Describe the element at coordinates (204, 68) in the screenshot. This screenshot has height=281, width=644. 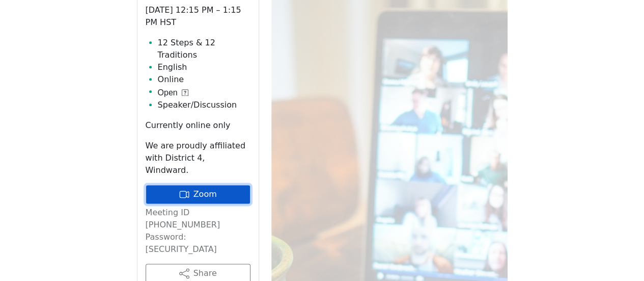
I see `li: English` at that location.